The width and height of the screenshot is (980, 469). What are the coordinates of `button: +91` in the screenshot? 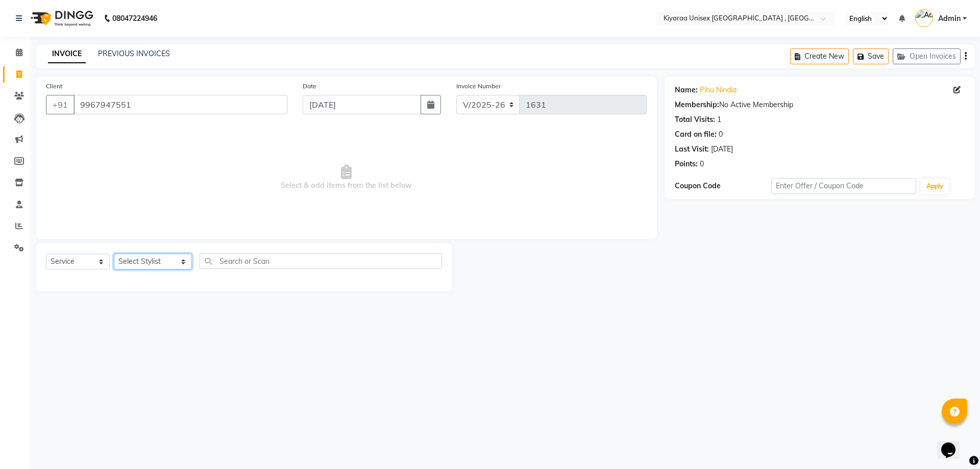 It's located at (60, 104).